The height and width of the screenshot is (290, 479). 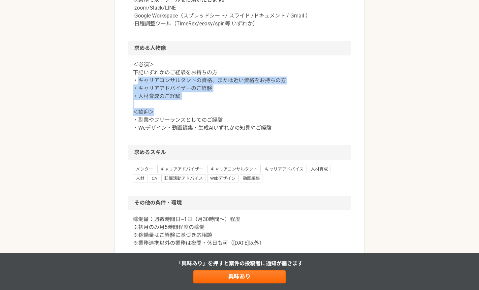 What do you see at coordinates (223, 179) in the screenshot?
I see `span: Webデザイン` at bounding box center [223, 179].